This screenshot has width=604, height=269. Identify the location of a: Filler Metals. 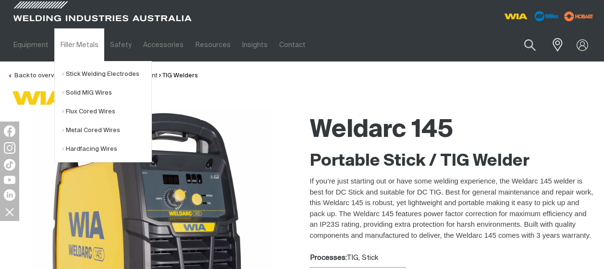
(79, 45).